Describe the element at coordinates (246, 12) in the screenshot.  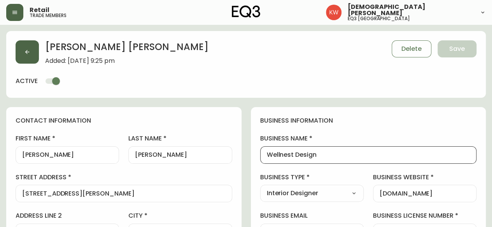
I see `img: logo` at that location.